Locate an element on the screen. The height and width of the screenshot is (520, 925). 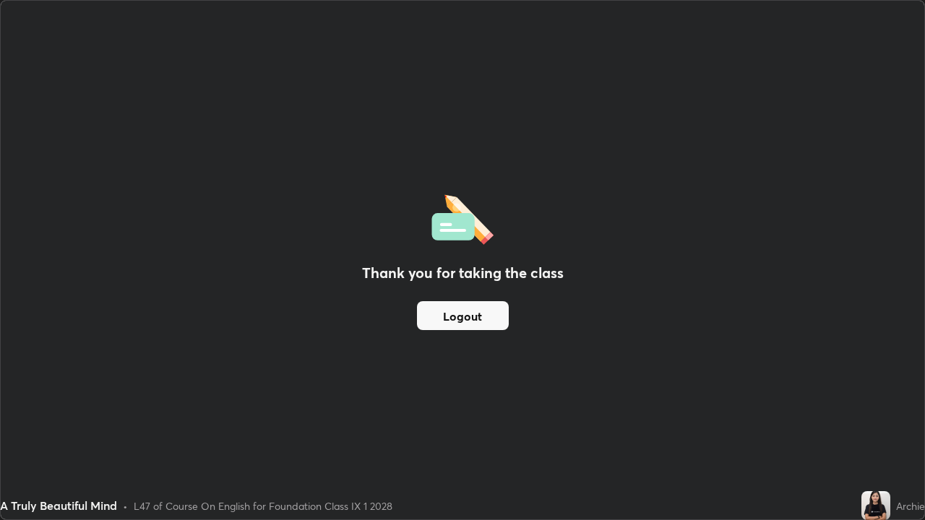
h2: Thank you for taking the class is located at coordinates (463, 273).